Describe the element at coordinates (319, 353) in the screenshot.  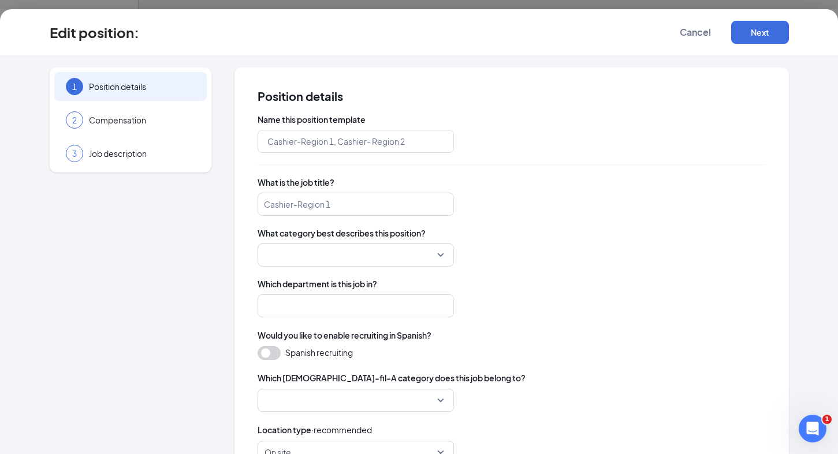
I see `span: Spanish recruiting` at that location.